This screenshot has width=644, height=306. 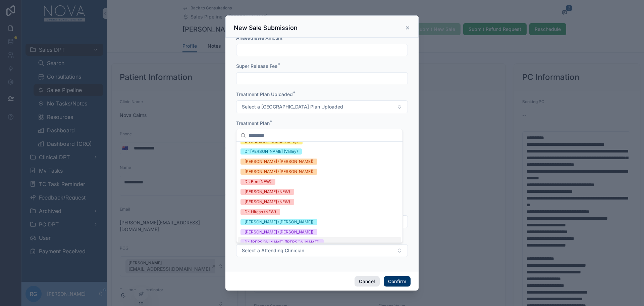 What do you see at coordinates (319, 192) in the screenshot?
I see `div: Suggestions` at bounding box center [319, 192].